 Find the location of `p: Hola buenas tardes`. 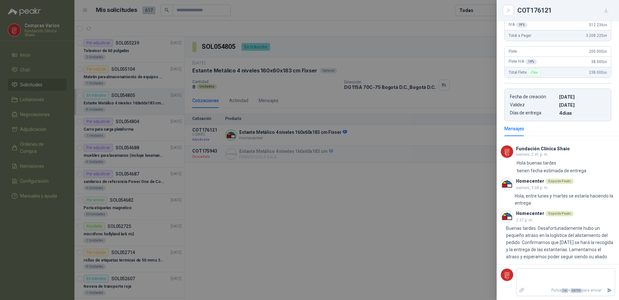

p: Hola buenas tardes is located at coordinates (536, 163).